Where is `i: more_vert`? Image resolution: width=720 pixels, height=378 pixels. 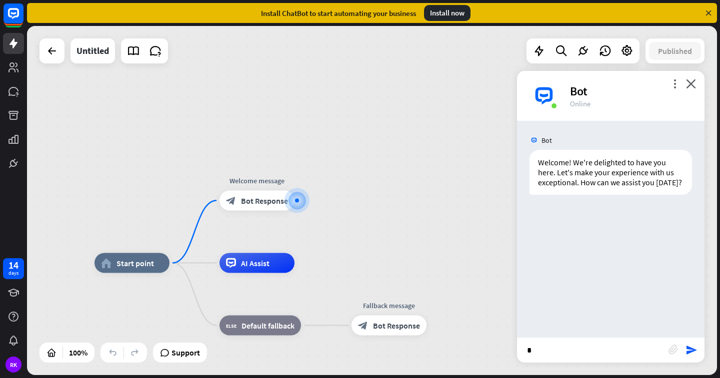
i: more_vert is located at coordinates (674, 83).